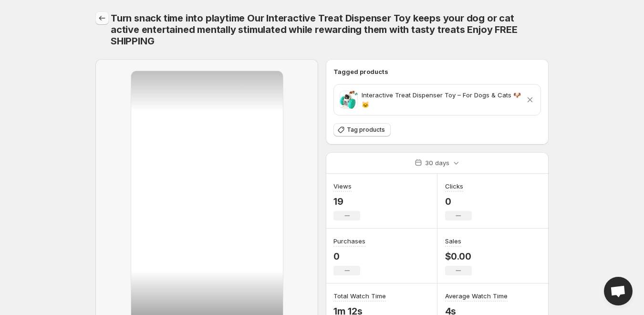 The width and height of the screenshot is (644, 315). Describe the element at coordinates (454, 186) in the screenshot. I see `h3: Clicks` at that location.